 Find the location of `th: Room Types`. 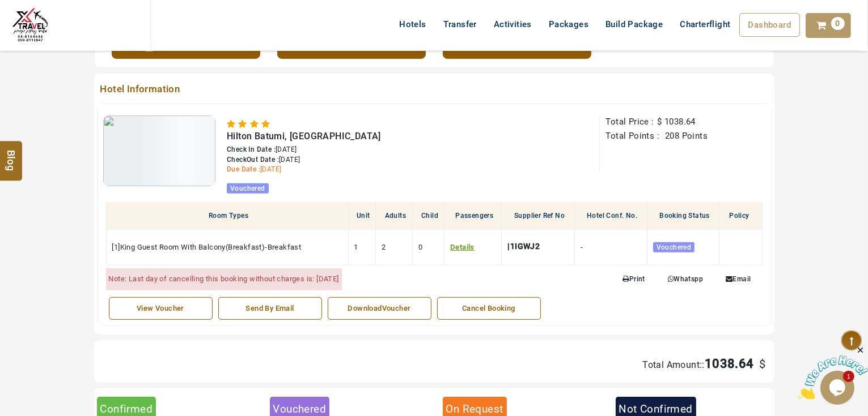

th: Room Types is located at coordinates (227, 216).